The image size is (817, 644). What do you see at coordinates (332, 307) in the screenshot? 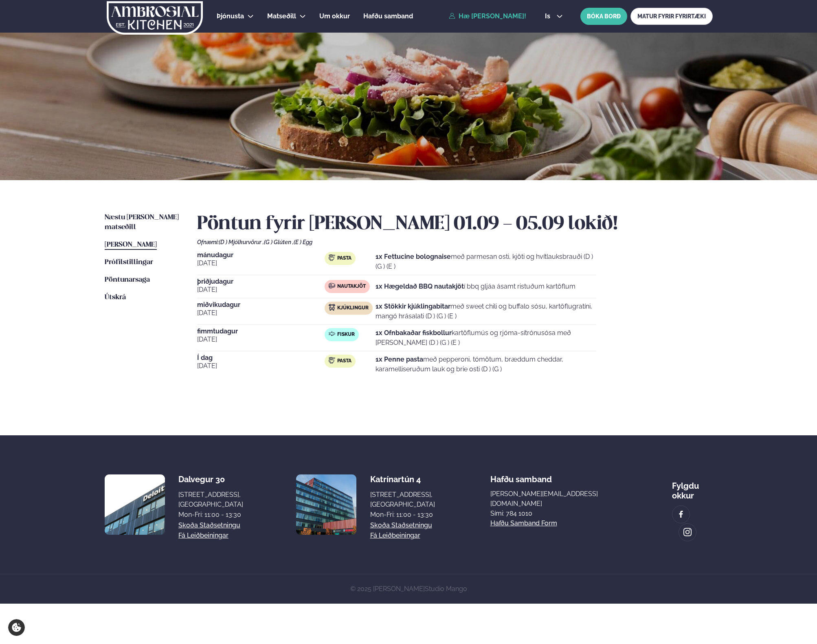
I see `img: chicken.svg` at bounding box center [332, 307].